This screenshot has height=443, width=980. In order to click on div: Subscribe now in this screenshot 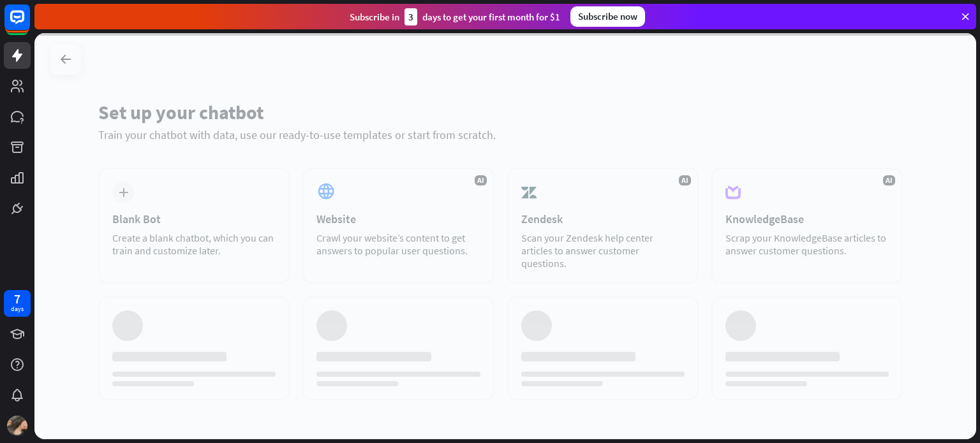, I will do `click(607, 17)`.